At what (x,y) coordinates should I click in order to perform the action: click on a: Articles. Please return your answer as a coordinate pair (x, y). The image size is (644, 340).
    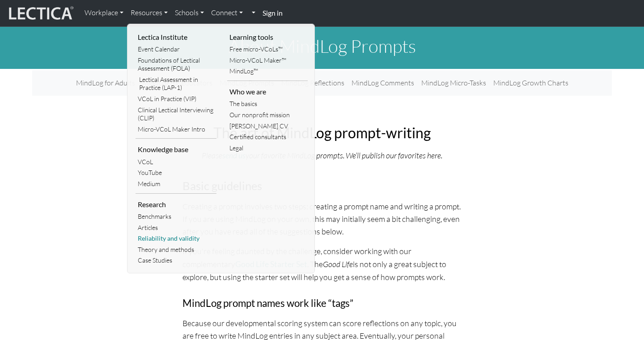
    Looking at the image, I should click on (176, 228).